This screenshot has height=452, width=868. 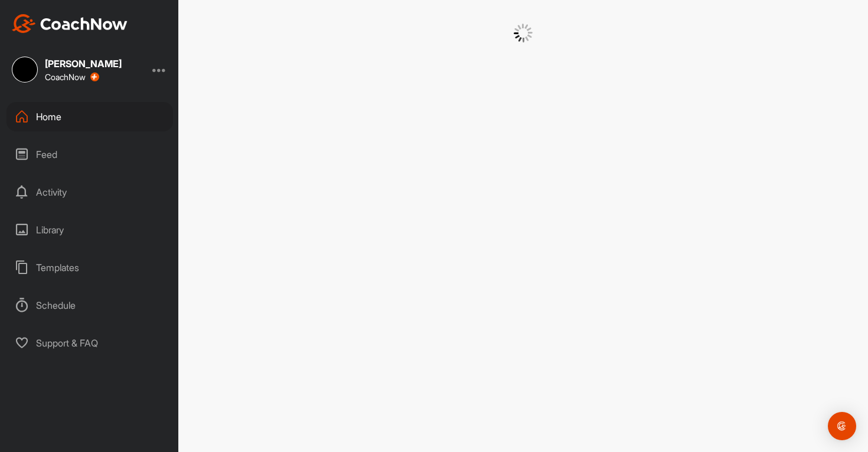 What do you see at coordinates (90, 192) in the screenshot?
I see `div: Activity` at bounding box center [90, 192].